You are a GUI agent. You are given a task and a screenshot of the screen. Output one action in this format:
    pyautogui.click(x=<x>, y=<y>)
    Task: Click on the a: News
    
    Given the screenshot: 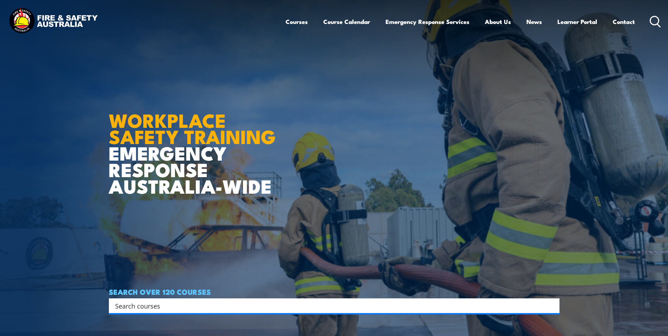 What is the action you would take?
    pyautogui.click(x=534, y=21)
    